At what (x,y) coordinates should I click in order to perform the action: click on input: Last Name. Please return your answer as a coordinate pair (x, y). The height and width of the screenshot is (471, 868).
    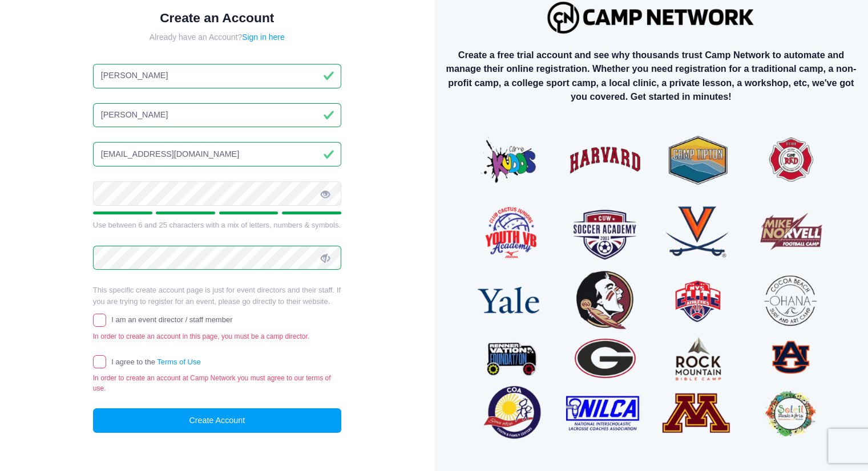
    Looking at the image, I should click on (217, 115).